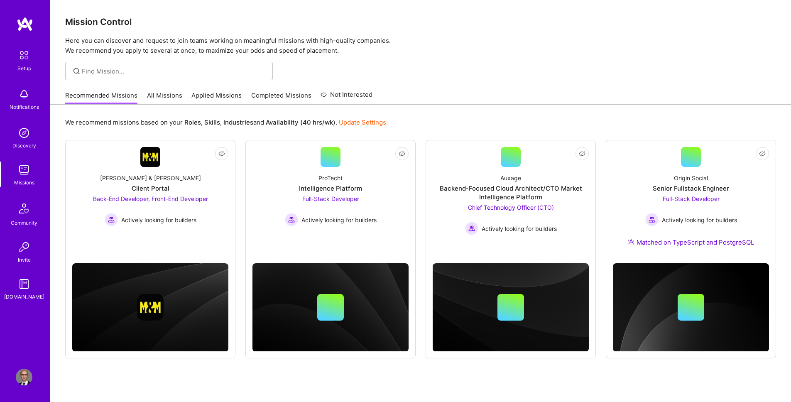  Describe the element at coordinates (24, 259) in the screenshot. I see `div: Invite` at that location.